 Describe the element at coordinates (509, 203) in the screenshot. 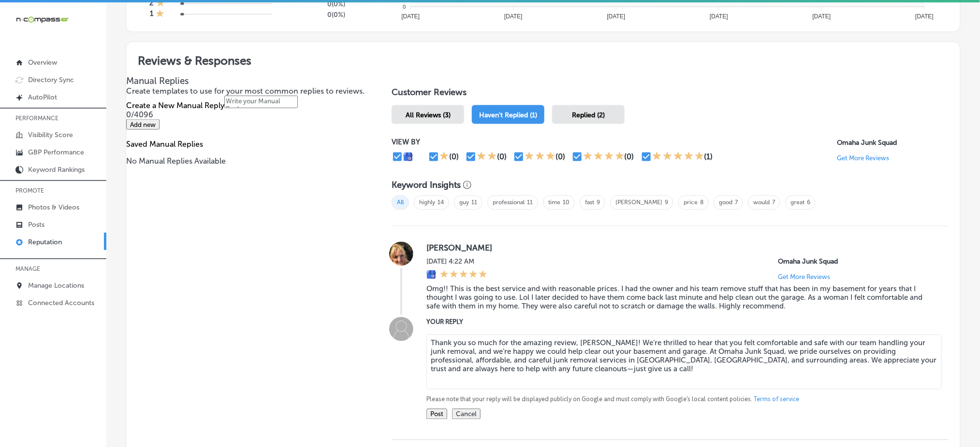

I see `a: professional` at that location.